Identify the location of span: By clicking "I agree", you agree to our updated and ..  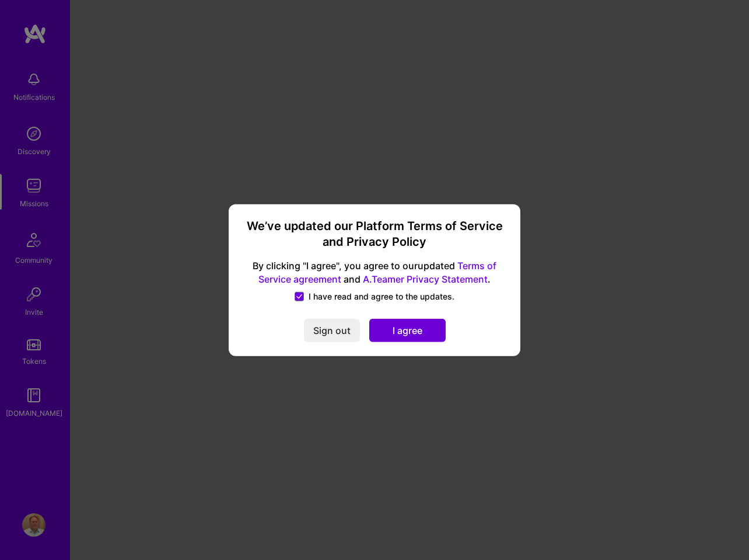
(375, 273).